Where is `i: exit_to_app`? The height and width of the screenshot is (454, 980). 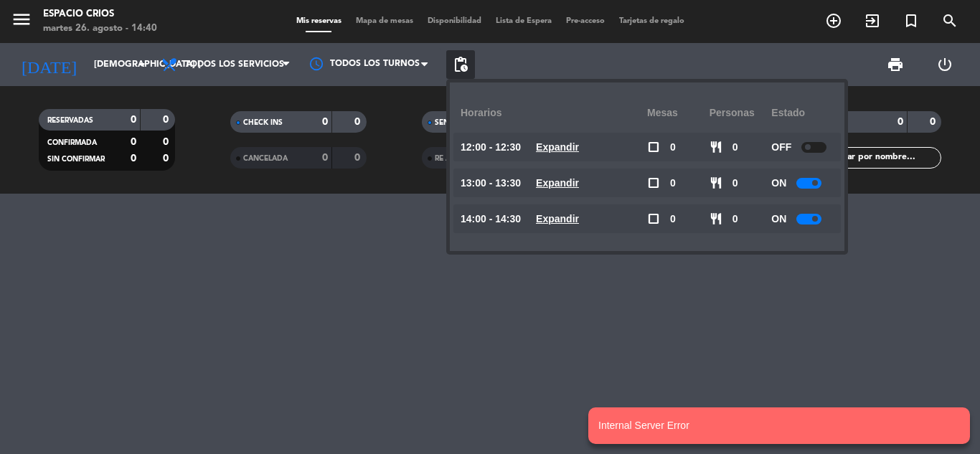
i: exit_to_app is located at coordinates (872, 21).